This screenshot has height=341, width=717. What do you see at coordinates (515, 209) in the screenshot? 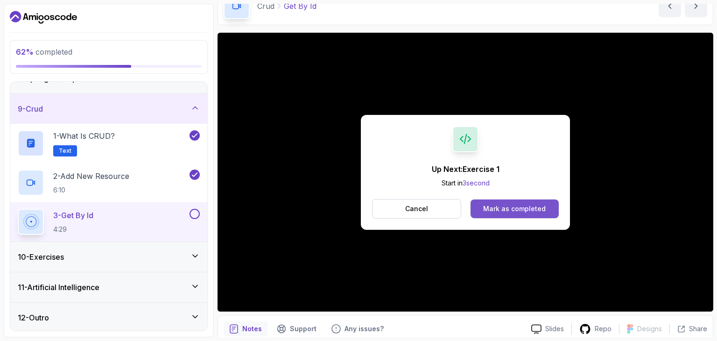
I see `button: Mark as completed` at bounding box center [515, 209].